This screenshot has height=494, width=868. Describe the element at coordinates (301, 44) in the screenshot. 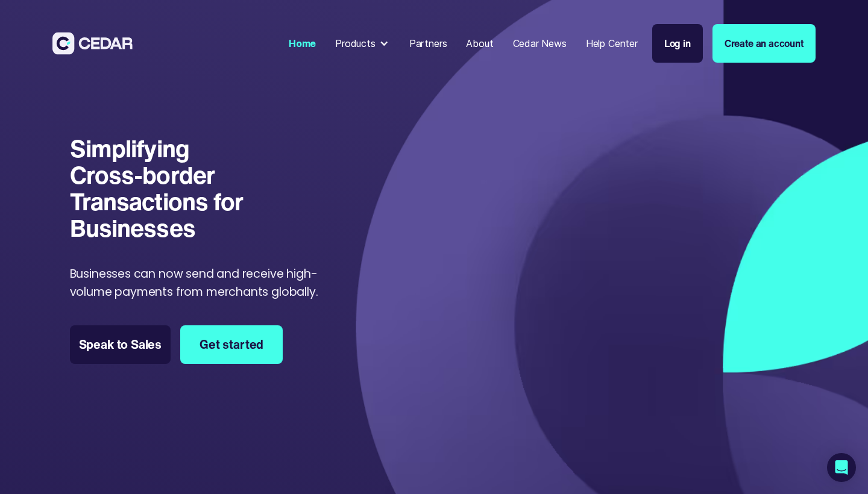

I see `div: Home` at that location.